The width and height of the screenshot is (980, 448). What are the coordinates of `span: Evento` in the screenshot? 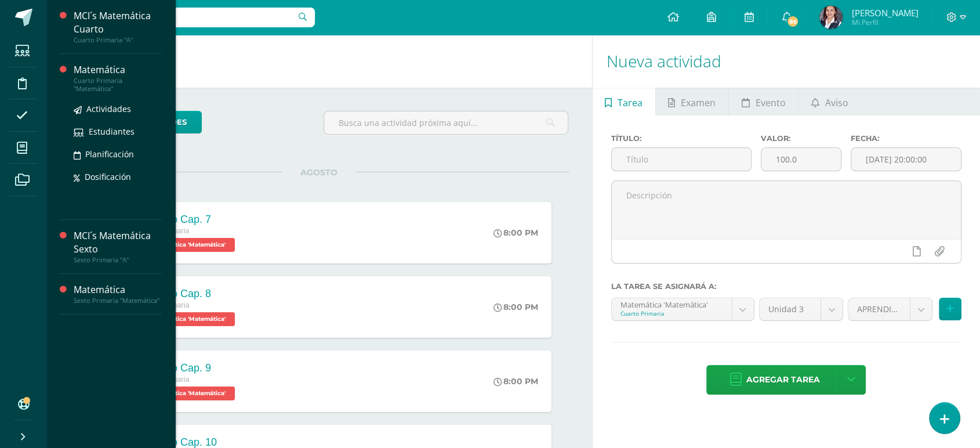 It's located at (770, 103).